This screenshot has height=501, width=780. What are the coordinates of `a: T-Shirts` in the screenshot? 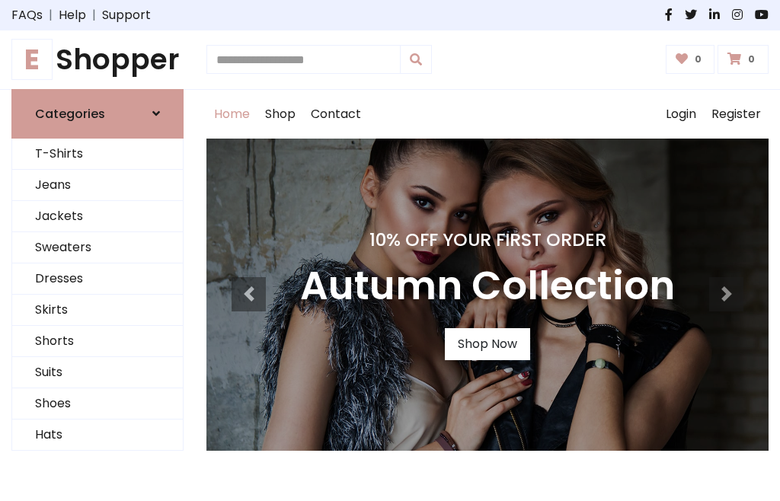 It's located at (97, 154).